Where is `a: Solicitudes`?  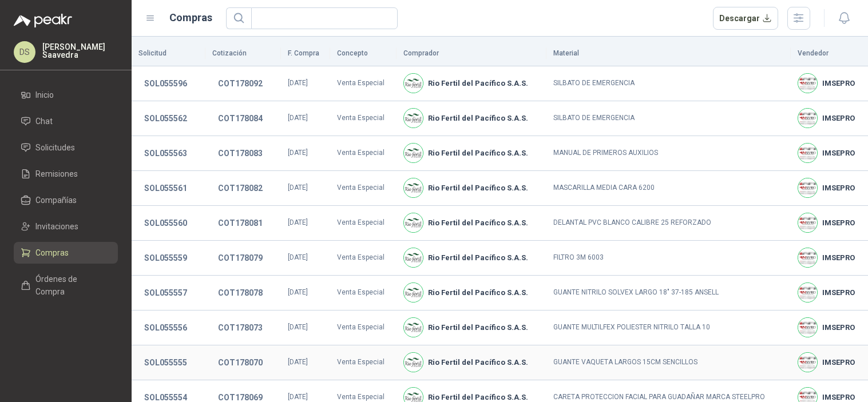 a: Solicitudes is located at coordinates (66, 148).